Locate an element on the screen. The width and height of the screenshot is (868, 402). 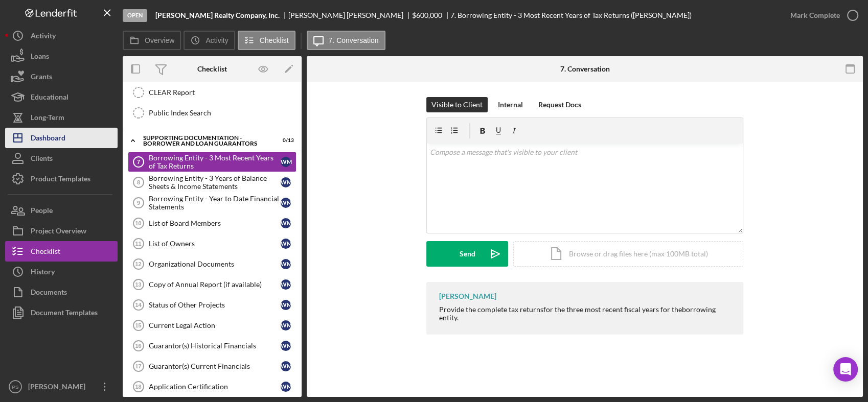
a: 17Guarantor(s) Current FinancialsWM is located at coordinates (212, 366).